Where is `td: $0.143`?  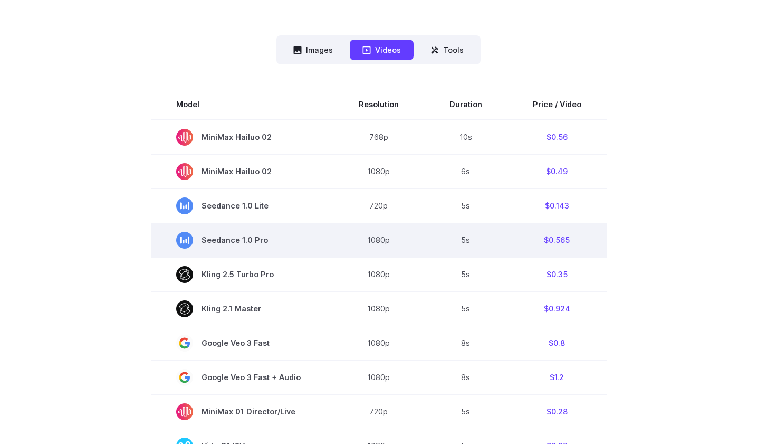
td: $0.143 is located at coordinates (557, 205).